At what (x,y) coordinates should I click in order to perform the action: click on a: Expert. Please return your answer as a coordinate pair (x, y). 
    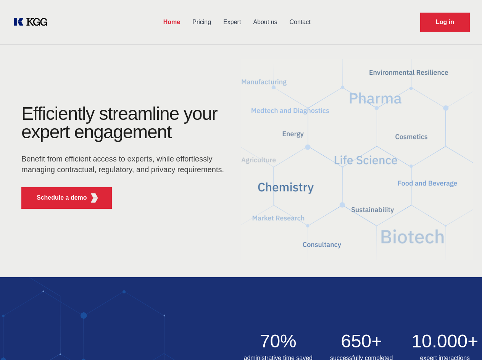
    Looking at the image, I should click on (232, 22).